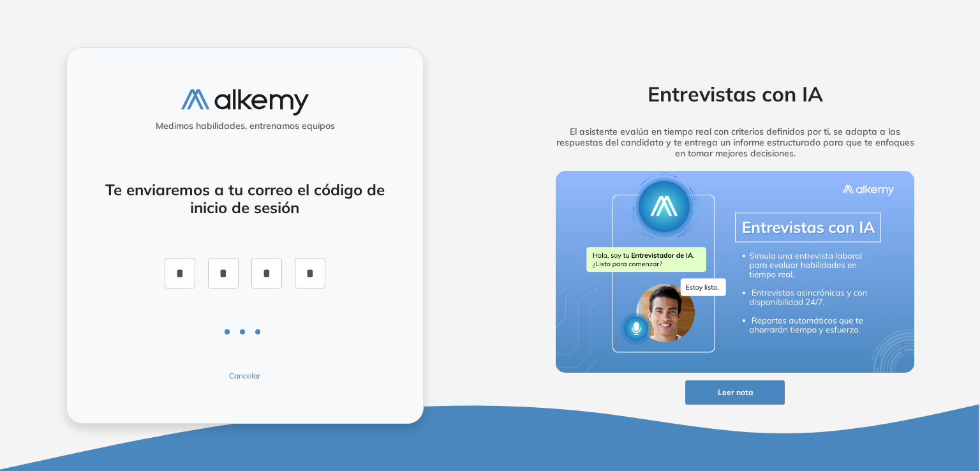 This screenshot has height=471, width=980. What do you see at coordinates (735, 271) in the screenshot?
I see `img: img-more-info` at bounding box center [735, 271].